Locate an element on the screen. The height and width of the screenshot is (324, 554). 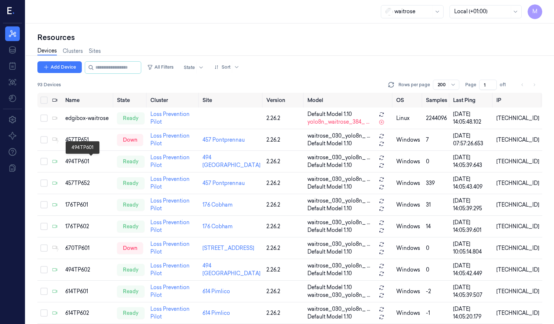
th: Cluster is located at coordinates (173, 100).